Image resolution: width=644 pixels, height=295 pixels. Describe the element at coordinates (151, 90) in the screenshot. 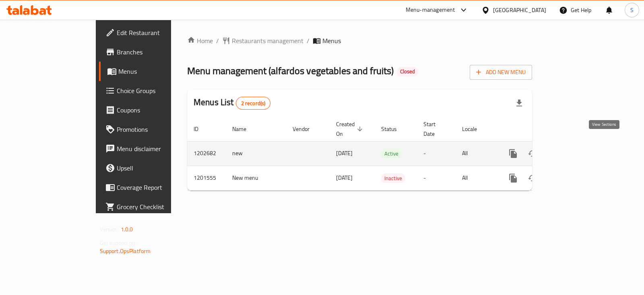

I see `a: Choice Groups` at that location.